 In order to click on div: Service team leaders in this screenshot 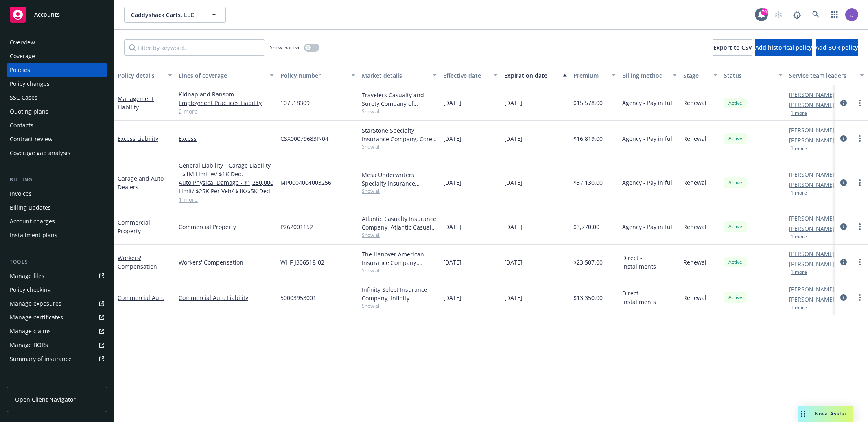, I will do `click(822, 75)`.